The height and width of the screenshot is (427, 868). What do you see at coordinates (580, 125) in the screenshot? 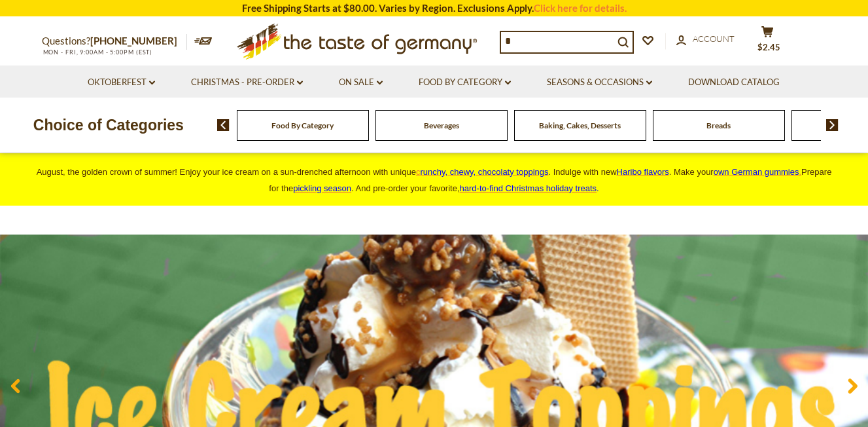
I see `a: Baking, Cakes, Desserts` at bounding box center [580, 125].